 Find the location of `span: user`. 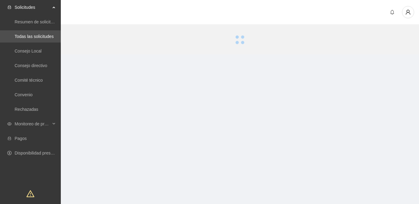

span: user is located at coordinates (408, 12).